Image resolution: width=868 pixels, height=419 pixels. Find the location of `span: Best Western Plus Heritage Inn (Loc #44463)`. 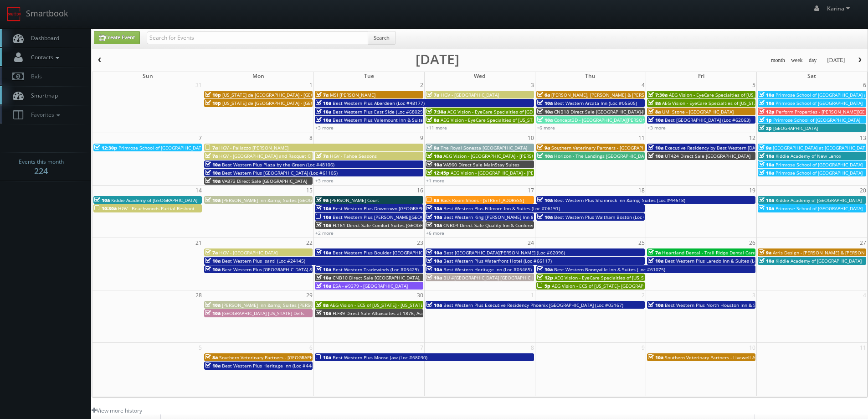

span: Best Western Plus Heritage Inn (Loc #44463) is located at coordinates (271, 366).